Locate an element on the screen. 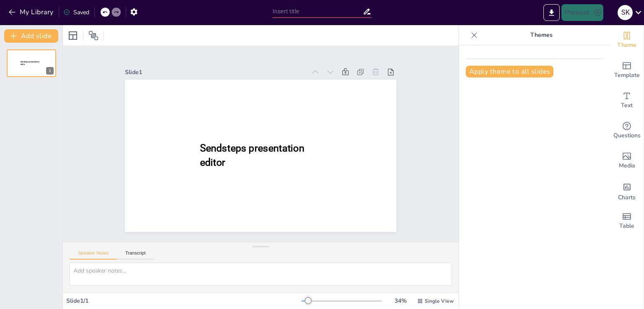 The image size is (644, 309). span: Text is located at coordinates (627, 105).